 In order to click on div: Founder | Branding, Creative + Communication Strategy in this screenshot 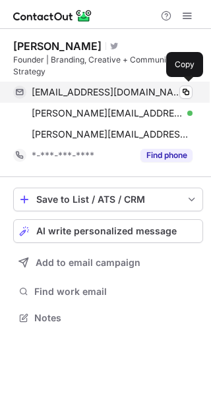, I will do `click(108, 66)`.